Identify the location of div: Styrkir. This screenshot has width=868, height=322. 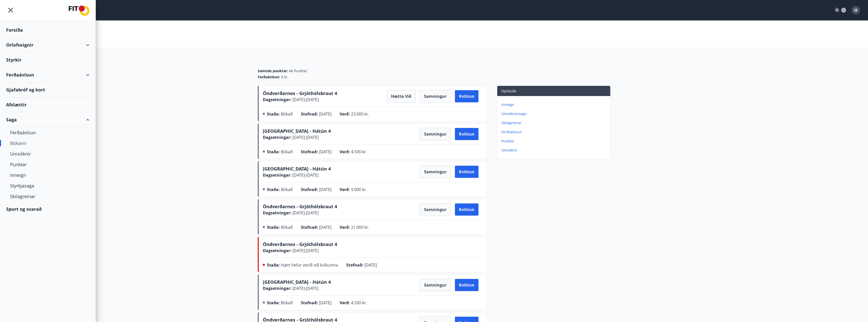
(47, 60).